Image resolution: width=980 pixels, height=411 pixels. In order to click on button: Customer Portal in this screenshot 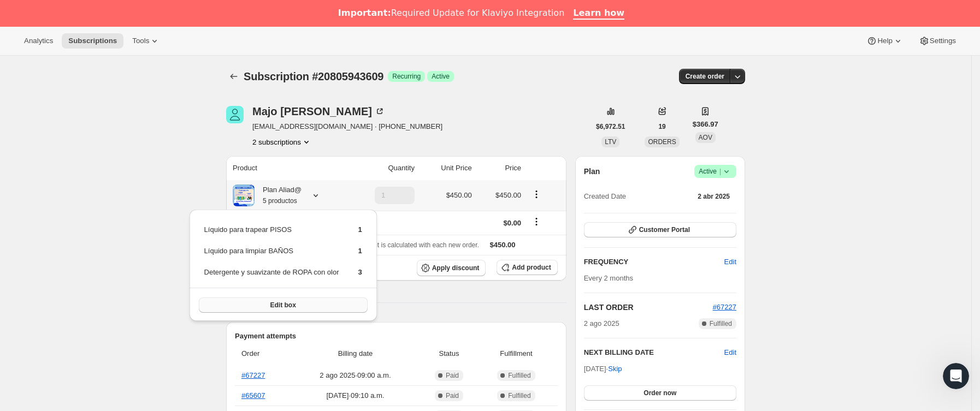, I will do `click(660, 230)`.